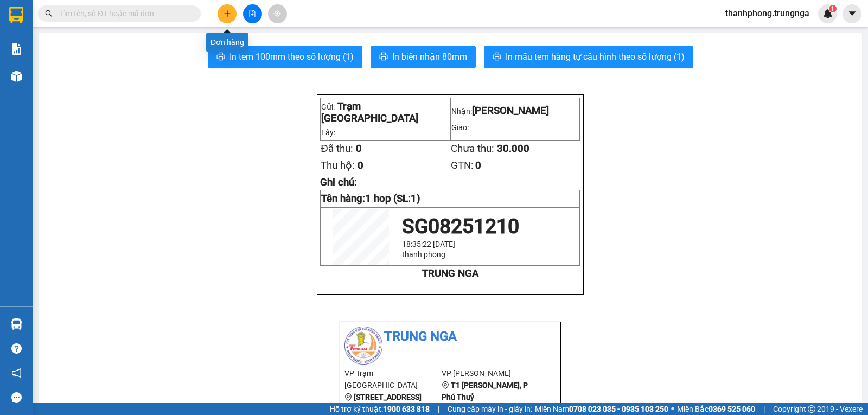 The width and height of the screenshot is (868, 415). Describe the element at coordinates (716, 409) in the screenshot. I see `span: Miền Bắc` at that location.